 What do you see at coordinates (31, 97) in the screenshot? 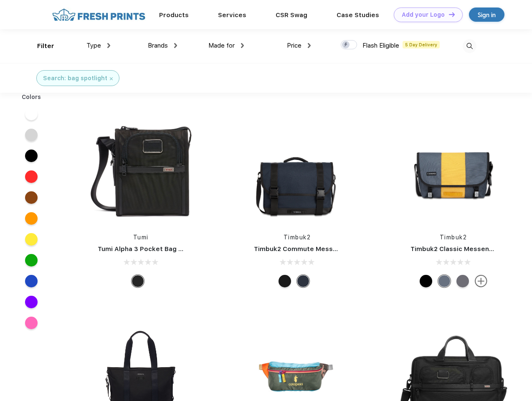
I see `div: Colors` at bounding box center [31, 97].